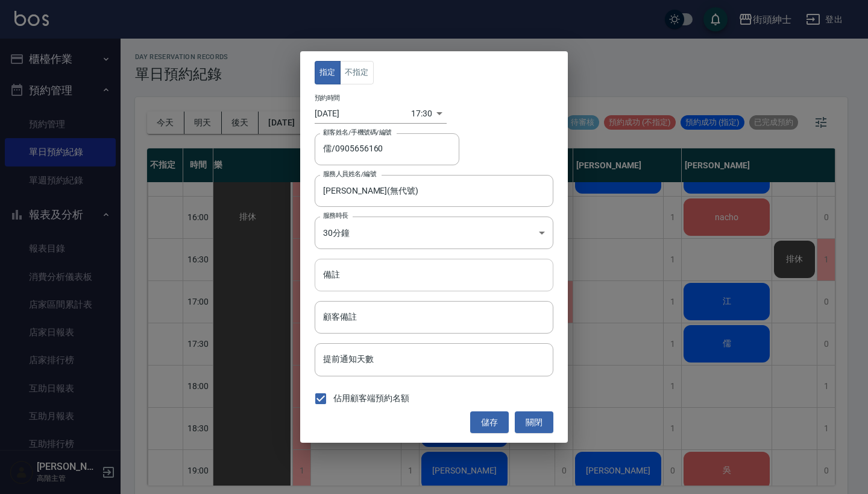 This screenshot has height=494, width=868. Describe the element at coordinates (358, 132) in the screenshot. I see `label: 顧客姓名/手機號碼/編號` at that location.